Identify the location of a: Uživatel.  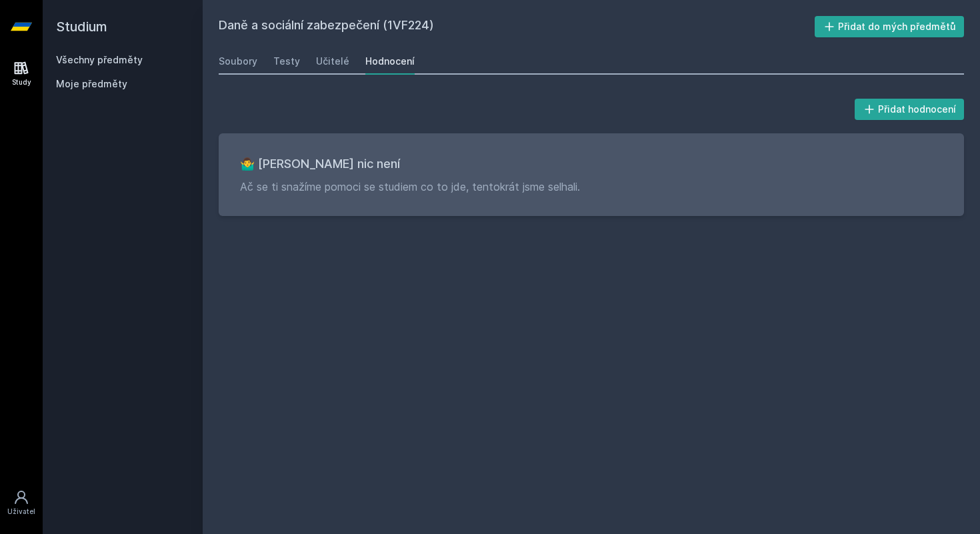
(22, 503).